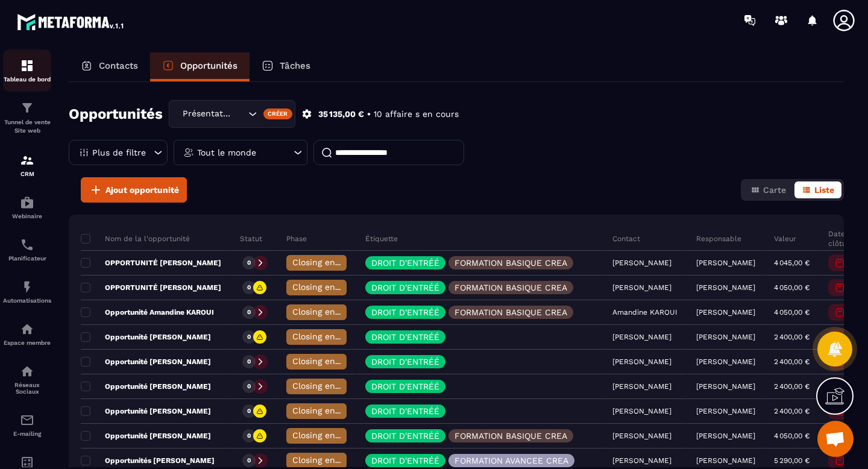  I want to click on div: Search for option, so click(232, 114).